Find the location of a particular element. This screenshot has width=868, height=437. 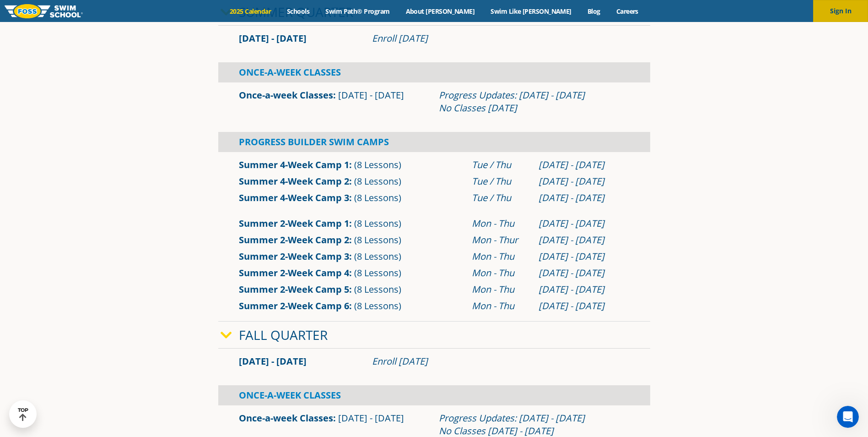

a: Summer 2-Week Camp 5 is located at coordinates (294, 289).